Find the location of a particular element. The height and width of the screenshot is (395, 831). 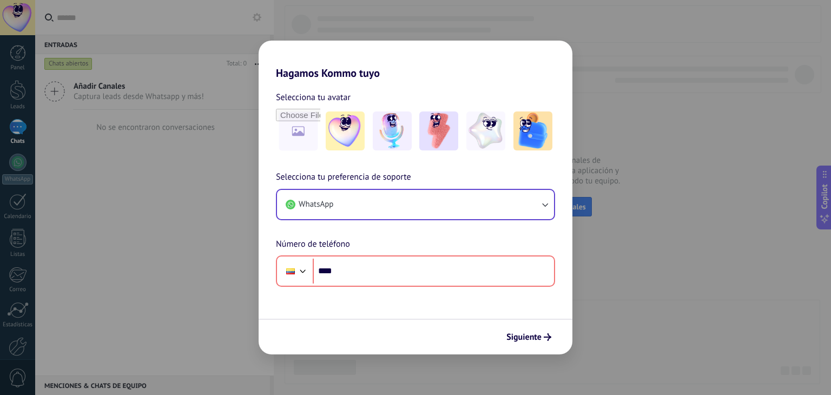

button: WhatsApp is located at coordinates (415, 204).